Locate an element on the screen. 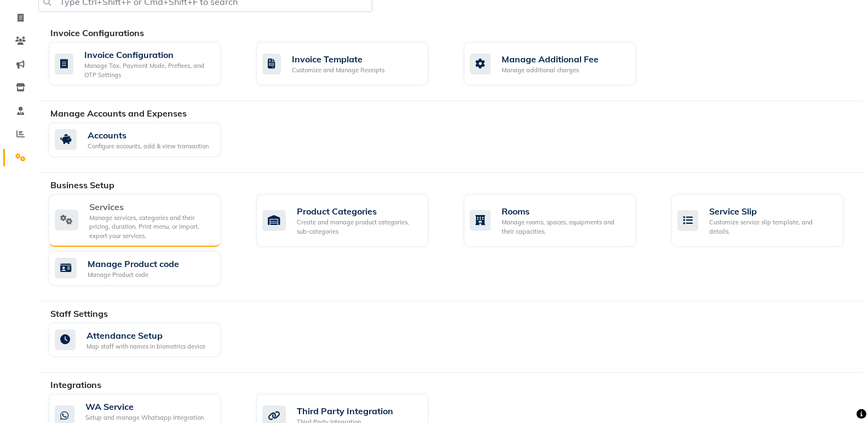 The width and height of the screenshot is (868, 423). div: Accounts is located at coordinates (148, 135).